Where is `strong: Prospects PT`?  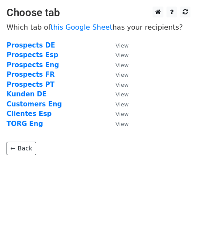 strong: Prospects PT is located at coordinates (31, 85).